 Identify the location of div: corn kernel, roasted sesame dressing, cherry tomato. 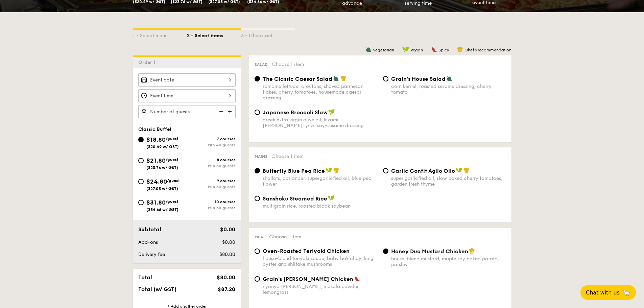
(448, 89).